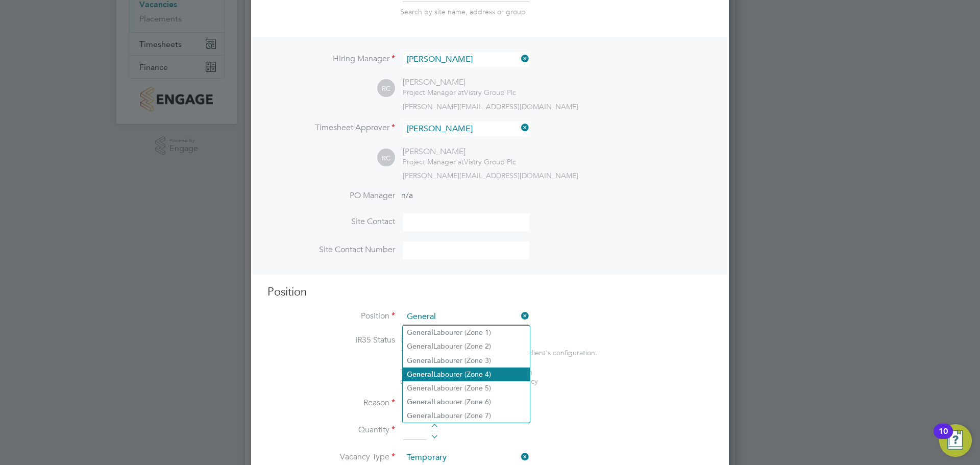 The height and width of the screenshot is (465, 980). I want to click on span: The status determination for this position can be updated after creating the vacancy, so click(469, 377).